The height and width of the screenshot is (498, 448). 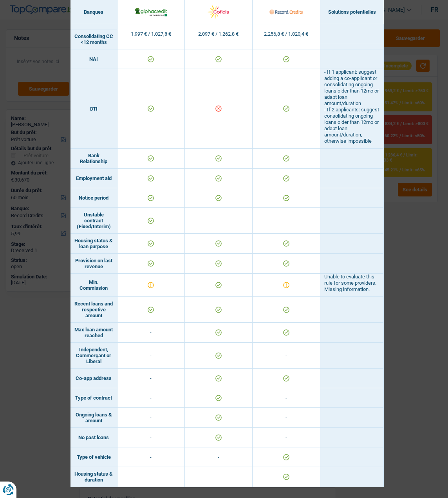 What do you see at coordinates (286, 12) in the screenshot?
I see `img: Record Credits` at bounding box center [286, 12].